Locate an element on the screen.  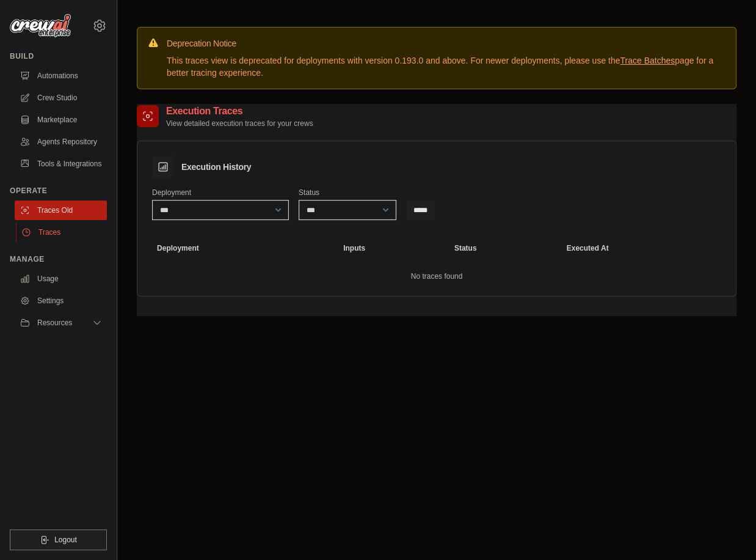
h3: Deprecation Notice is located at coordinates (447, 44).